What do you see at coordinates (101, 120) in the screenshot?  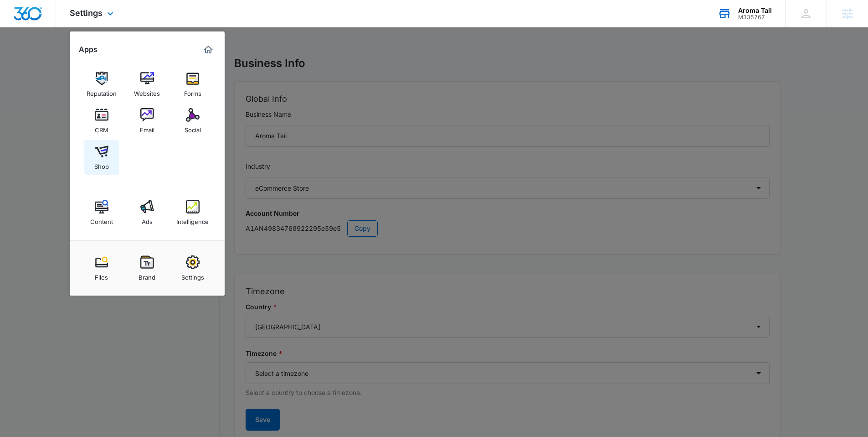 I see `a: CRM` at bounding box center [101, 120].